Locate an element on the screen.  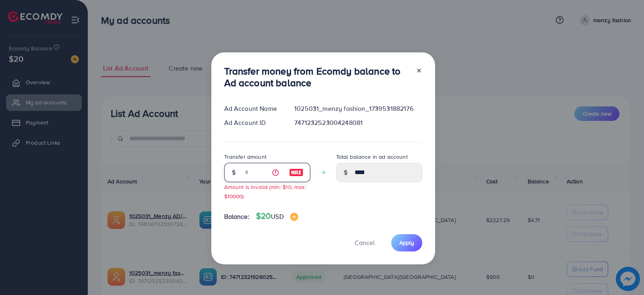
label: Total balance in ad account is located at coordinates (372, 157).